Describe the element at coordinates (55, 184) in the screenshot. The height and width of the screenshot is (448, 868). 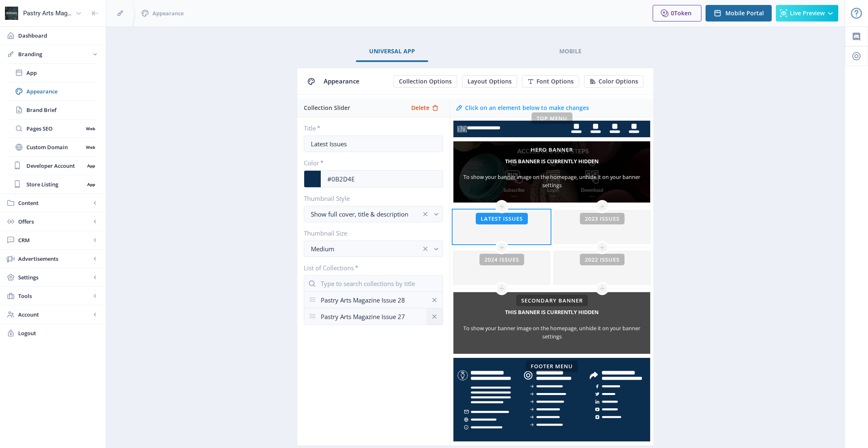
I see `span: Store Listing` at that location.